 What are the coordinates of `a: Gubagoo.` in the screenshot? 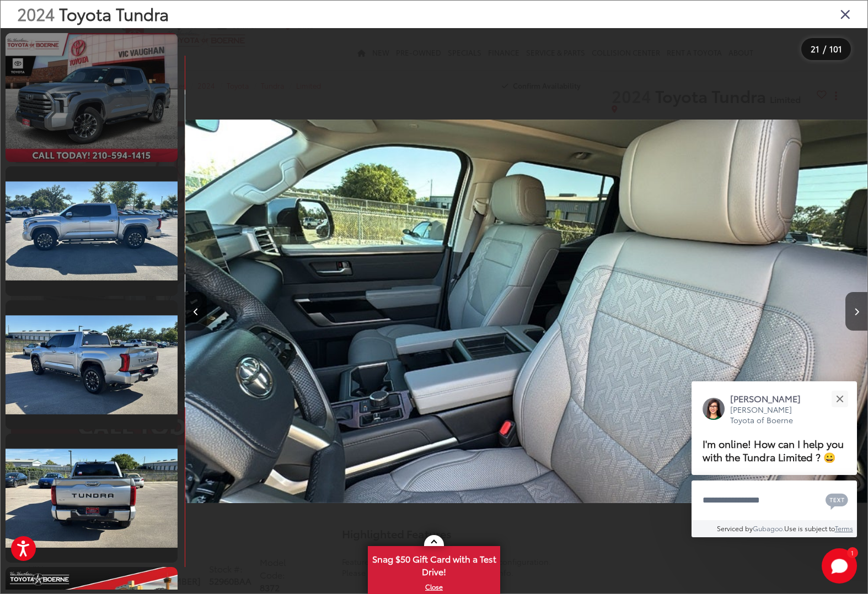 It's located at (768, 528).